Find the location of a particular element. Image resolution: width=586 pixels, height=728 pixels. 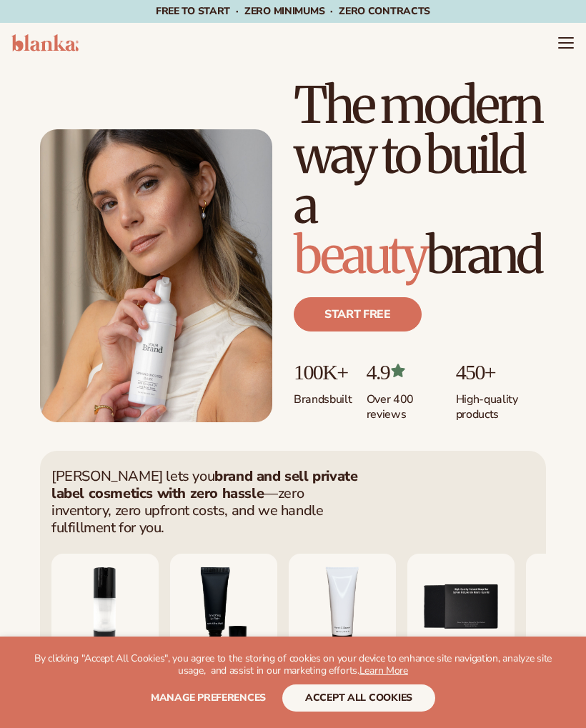

p: Over 400 reviews is located at coordinates (404, 403).